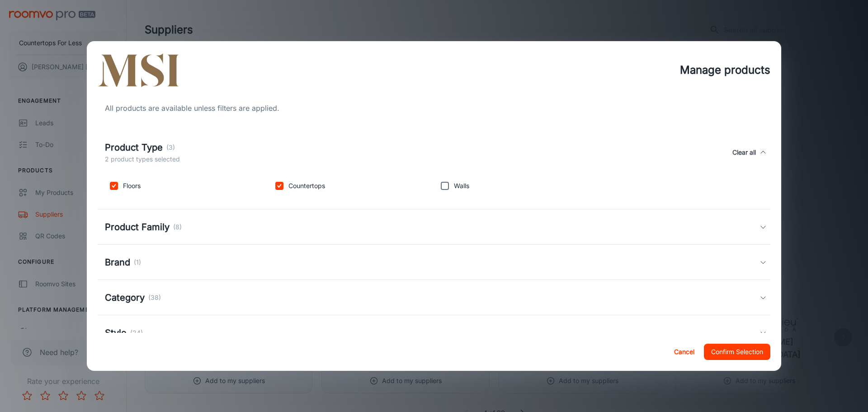  What do you see at coordinates (117, 262) in the screenshot?
I see `h5: Brand` at bounding box center [117, 262].